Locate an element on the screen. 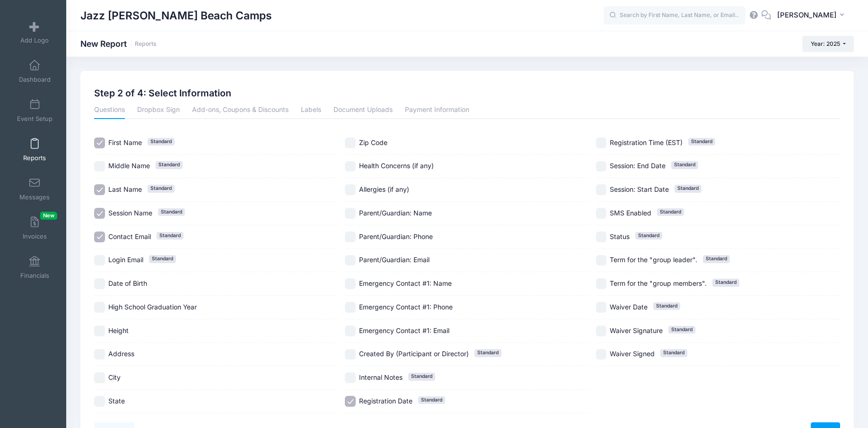 The image size is (868, 428). input: StatusStandard is located at coordinates (601, 237).